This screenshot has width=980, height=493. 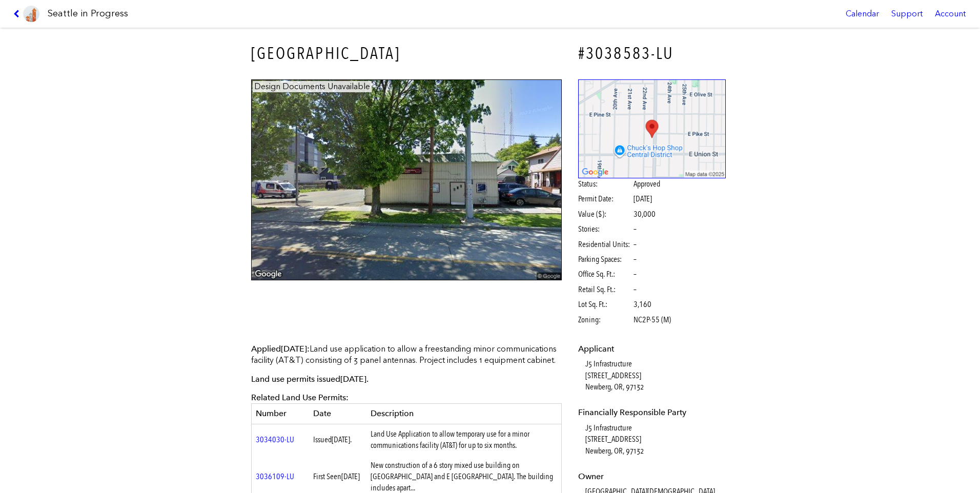 I want to click on th: Number, so click(x=280, y=414).